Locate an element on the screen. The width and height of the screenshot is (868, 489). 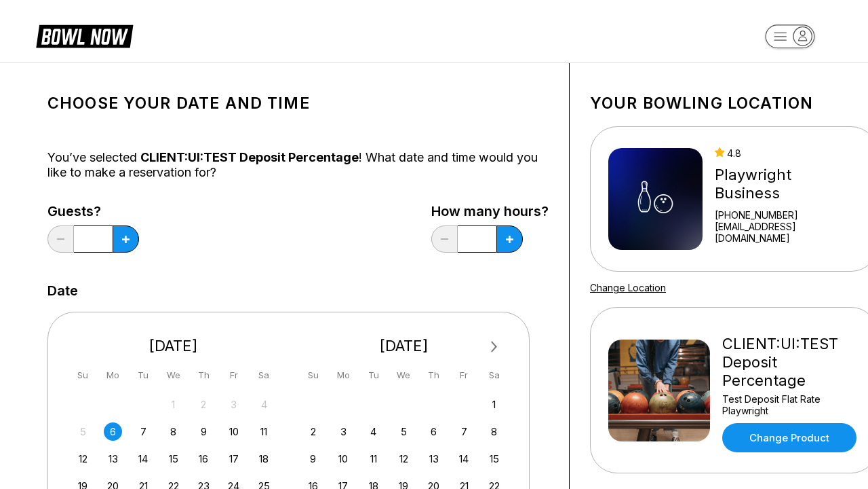
div: Choose Wednesday, October 15th, 2025 is located at coordinates (173, 458).